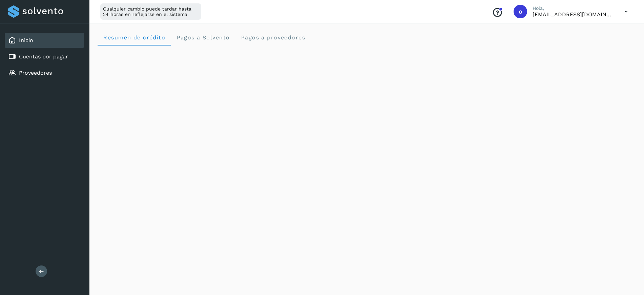 This screenshot has height=295, width=644. What do you see at coordinates (45, 73) in the screenshot?
I see `div: Proveedores` at bounding box center [45, 73].